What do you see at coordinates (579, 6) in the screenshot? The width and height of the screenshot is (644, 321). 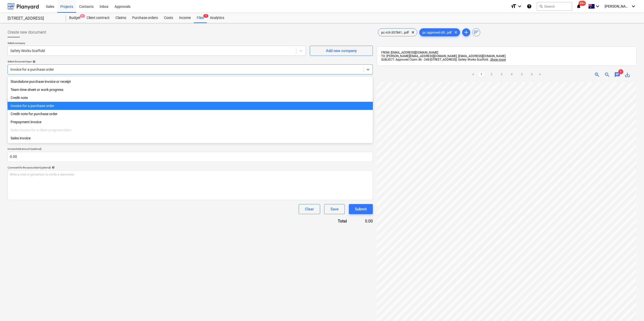 I see `i: notifications` at bounding box center [579, 6].